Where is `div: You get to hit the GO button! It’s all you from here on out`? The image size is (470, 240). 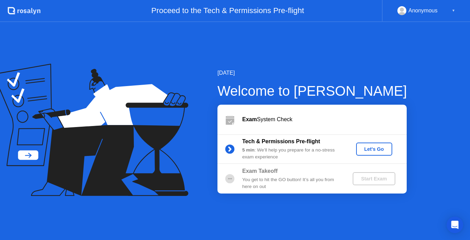
div: You get to hit the GO button! It’s all you from here on out is located at coordinates (292, 183).